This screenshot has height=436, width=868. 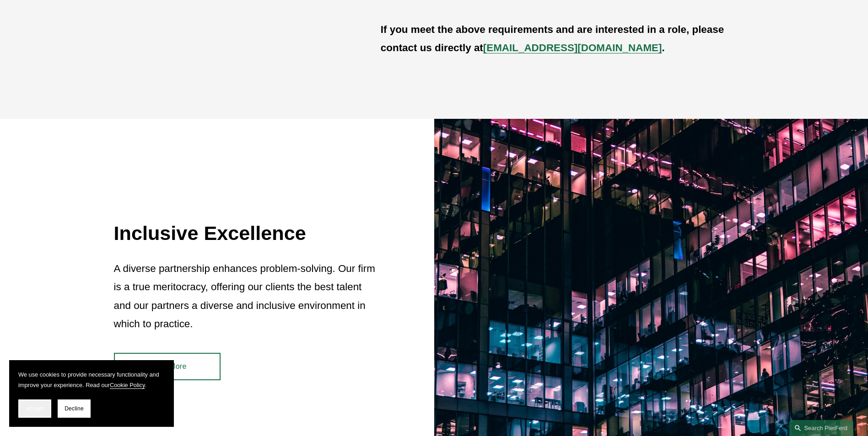 What do you see at coordinates (127, 385) in the screenshot?
I see `a: Cookie Policy` at bounding box center [127, 385].